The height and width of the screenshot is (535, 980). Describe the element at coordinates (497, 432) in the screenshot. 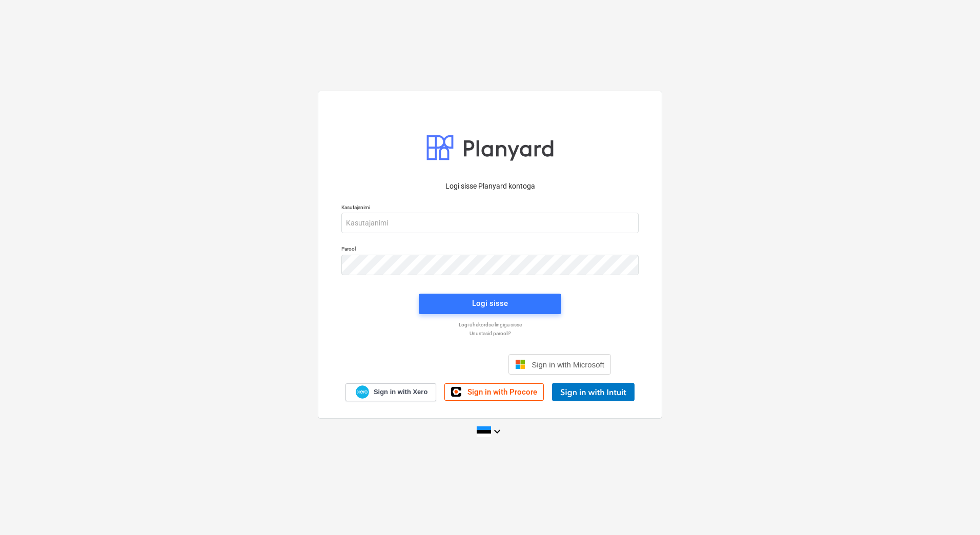

I see `i: keyboard_arrow_down` at that location.